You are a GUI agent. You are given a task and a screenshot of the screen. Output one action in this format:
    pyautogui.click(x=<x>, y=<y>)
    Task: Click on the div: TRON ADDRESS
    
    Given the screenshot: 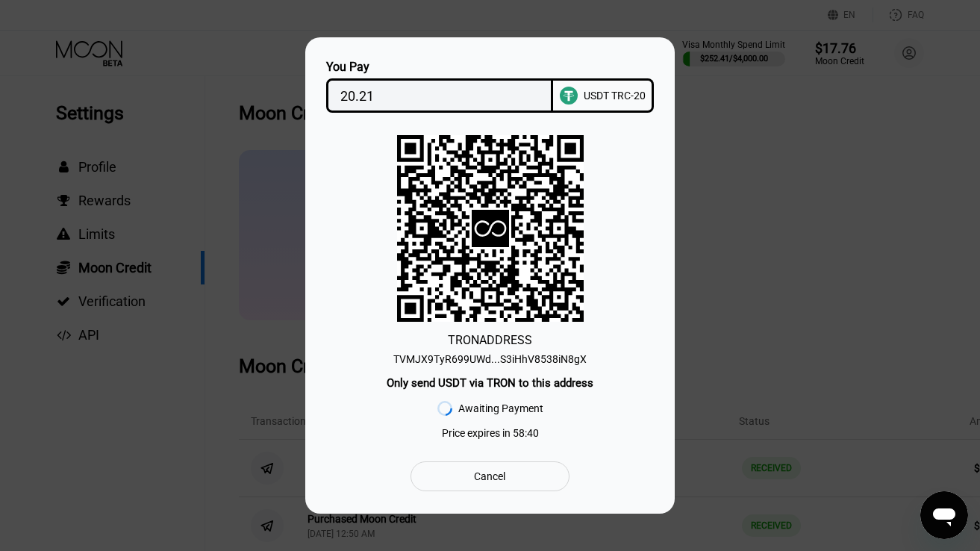 What is the action you would take?
    pyautogui.click(x=490, y=339)
    